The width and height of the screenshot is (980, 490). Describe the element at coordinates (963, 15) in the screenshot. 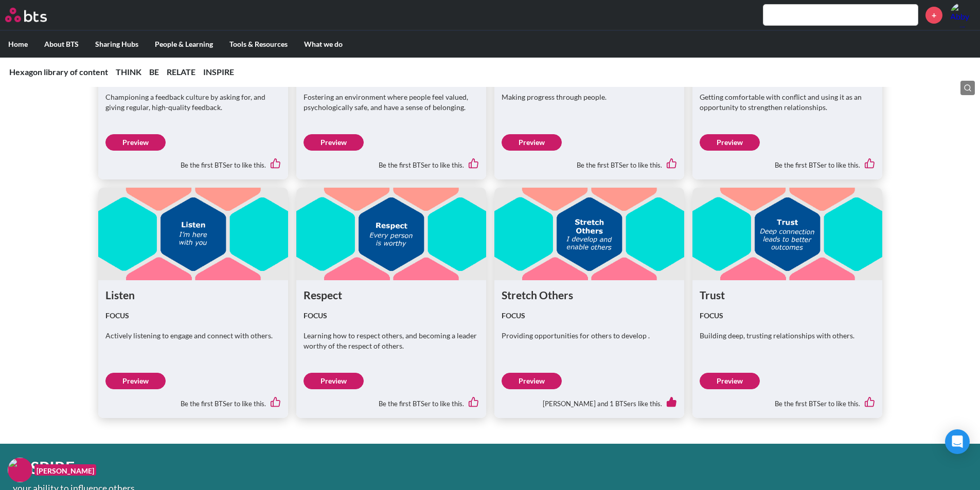

I see `a: Profile` at that location.